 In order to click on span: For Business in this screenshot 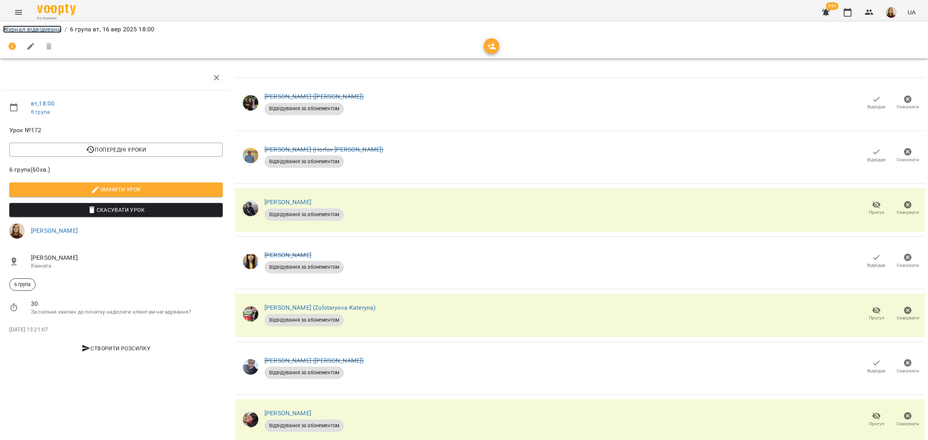, I will do `click(56, 18)`.